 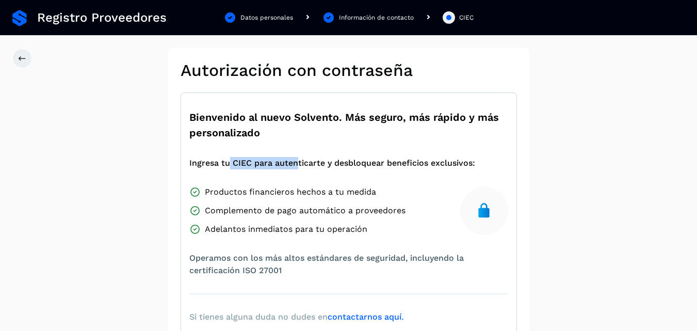 I want to click on a: contactarnos aquí., so click(x=365, y=316).